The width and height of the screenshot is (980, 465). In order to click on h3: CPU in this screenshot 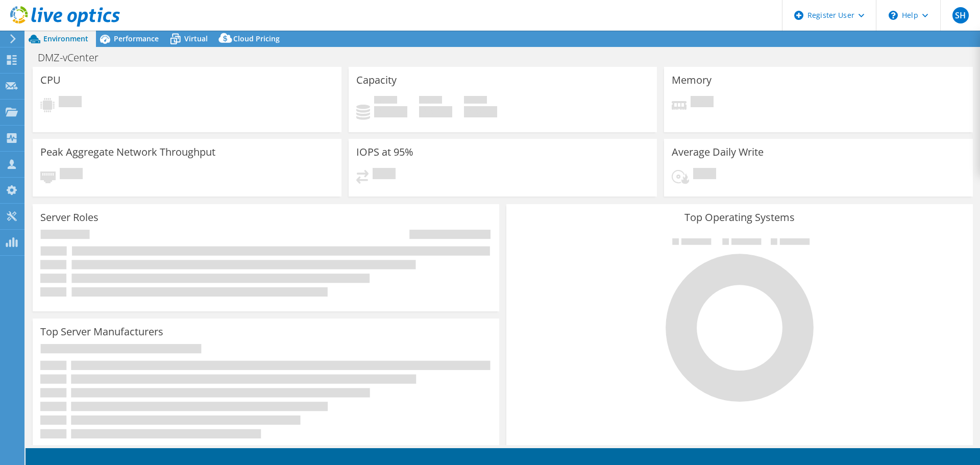, I will do `click(50, 80)`.